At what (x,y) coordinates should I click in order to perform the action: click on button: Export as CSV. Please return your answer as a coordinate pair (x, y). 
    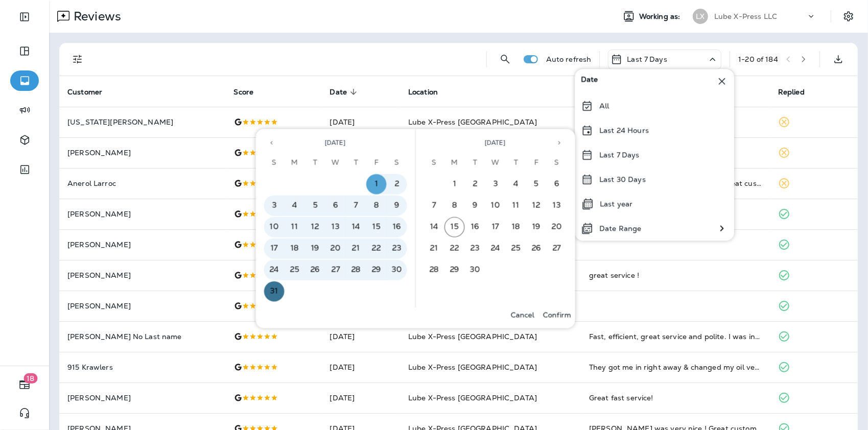
    Looking at the image, I should click on (838, 59).